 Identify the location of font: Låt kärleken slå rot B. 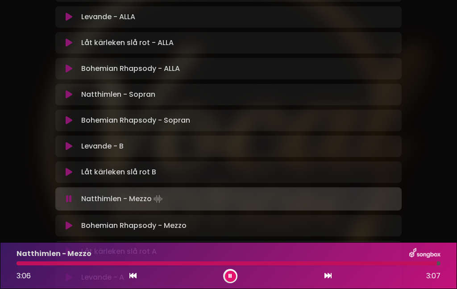
(119, 172).